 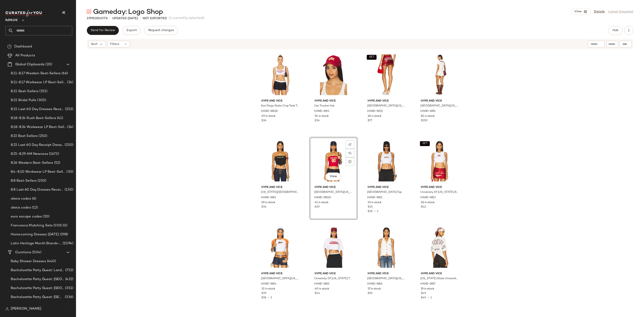 I want to click on p: Not Exported, so click(x=155, y=19).